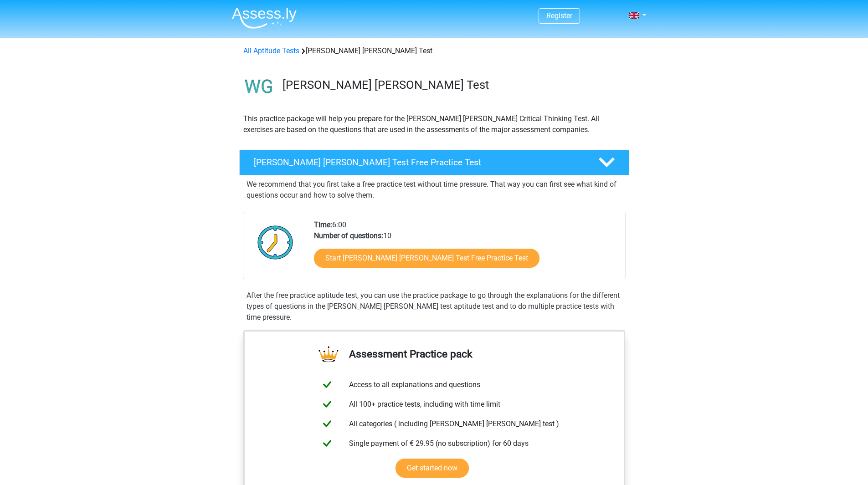 The height and width of the screenshot is (485, 868). Describe the element at coordinates (275, 242) in the screenshot. I see `img: Clock` at that location.